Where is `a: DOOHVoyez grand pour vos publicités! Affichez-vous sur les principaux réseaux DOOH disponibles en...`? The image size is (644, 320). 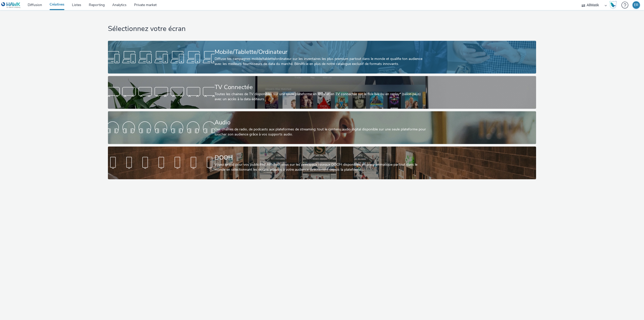
a: DOOHVoyez grand pour vos publicités! Affichez-vous sur les principaux réseaux DOOH disponibles en... is located at coordinates (322, 163).